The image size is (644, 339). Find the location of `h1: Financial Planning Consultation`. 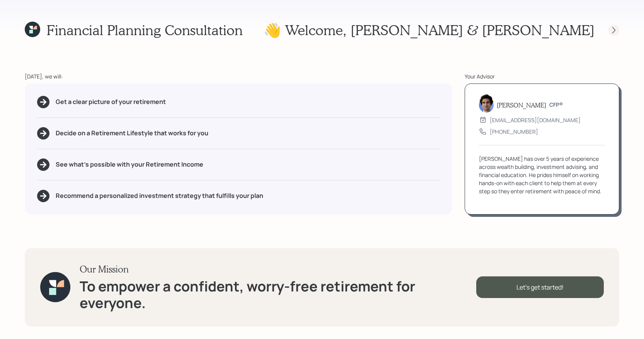

h1: Financial Planning Consultation is located at coordinates (144, 30).